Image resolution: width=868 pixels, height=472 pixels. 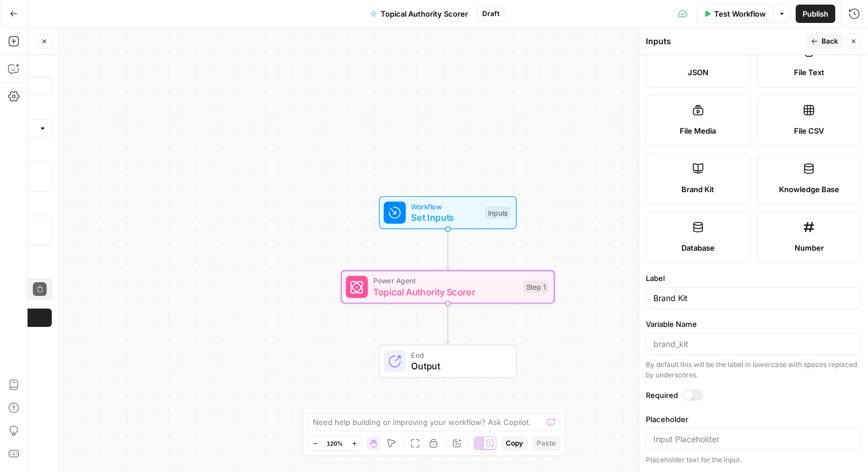 I want to click on input: Input Label, so click(x=753, y=298).